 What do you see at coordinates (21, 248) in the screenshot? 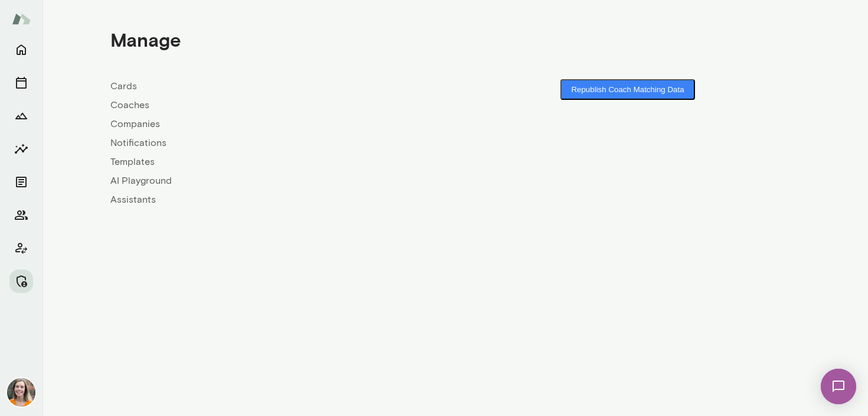
I see `button: Client app` at bounding box center [21, 248].